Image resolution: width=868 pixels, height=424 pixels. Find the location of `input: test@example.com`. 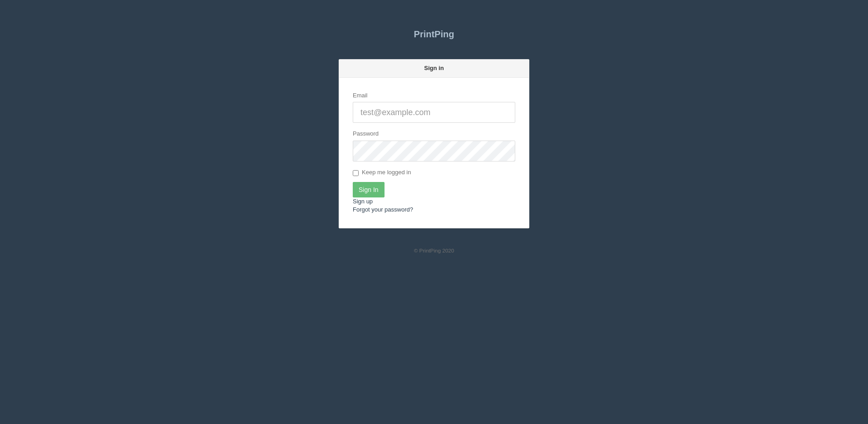

input: test@example.com is located at coordinates (434, 112).